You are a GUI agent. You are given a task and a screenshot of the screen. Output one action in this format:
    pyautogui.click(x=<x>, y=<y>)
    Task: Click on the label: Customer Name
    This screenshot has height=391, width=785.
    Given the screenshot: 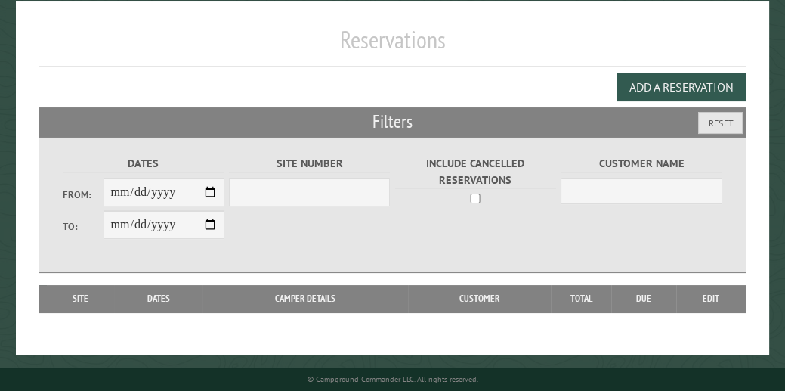 What is the action you would take?
    pyautogui.click(x=641, y=163)
    